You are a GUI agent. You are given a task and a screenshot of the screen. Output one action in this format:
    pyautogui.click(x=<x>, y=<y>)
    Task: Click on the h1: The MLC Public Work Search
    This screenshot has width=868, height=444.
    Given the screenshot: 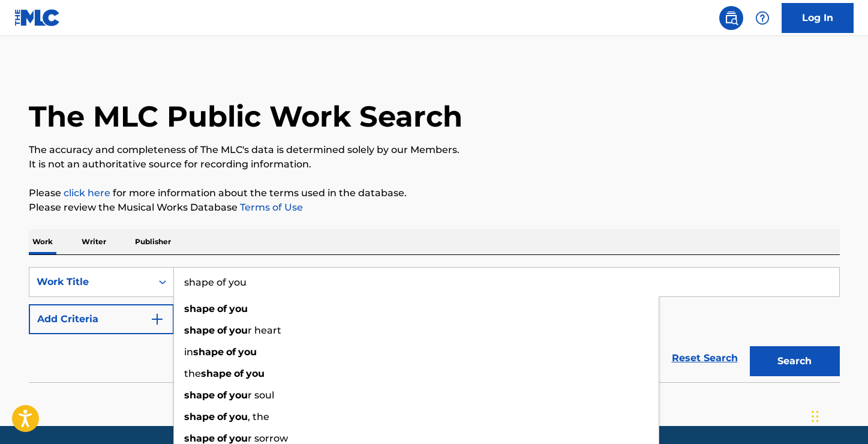 What is the action you would take?
    pyautogui.click(x=246, y=116)
    